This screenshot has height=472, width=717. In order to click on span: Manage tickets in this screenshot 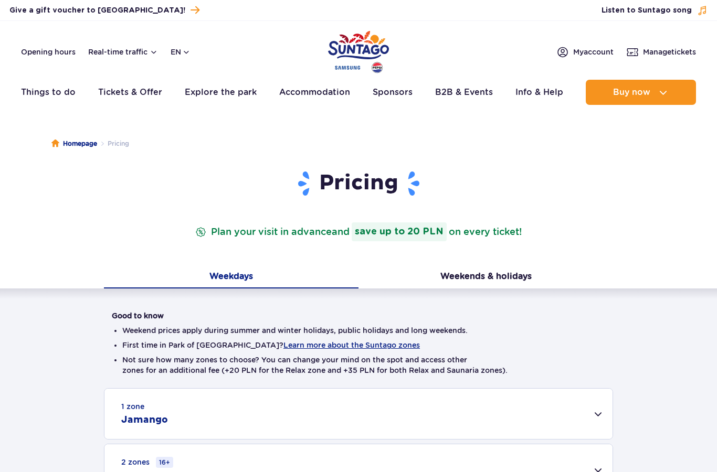, I will do `click(669, 52)`.